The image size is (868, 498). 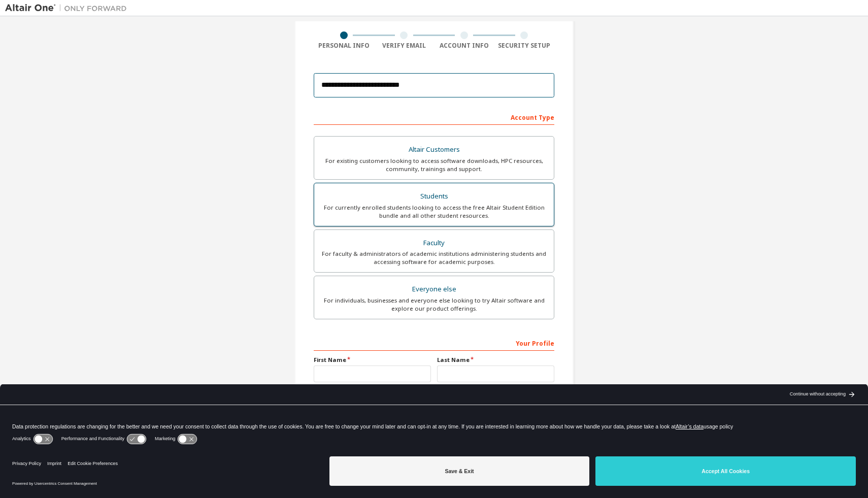 I want to click on div: Everyone else, so click(x=434, y=289).